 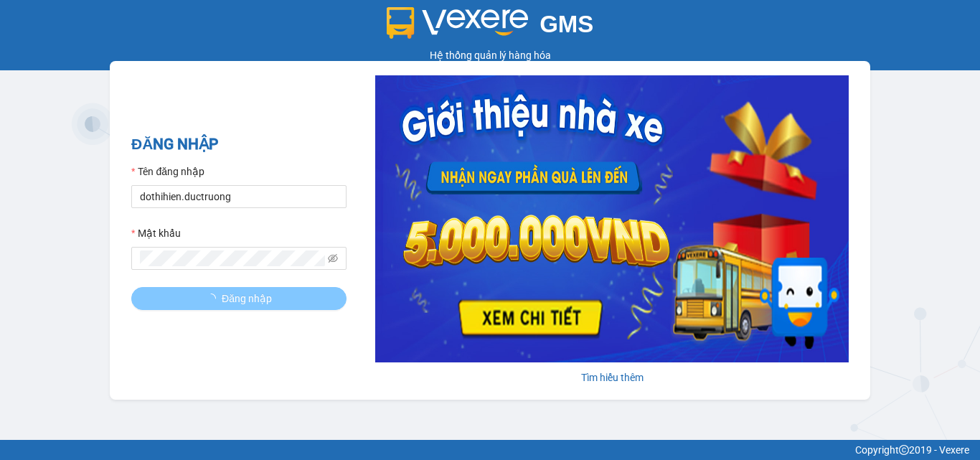 I want to click on span: loading, so click(x=214, y=299).